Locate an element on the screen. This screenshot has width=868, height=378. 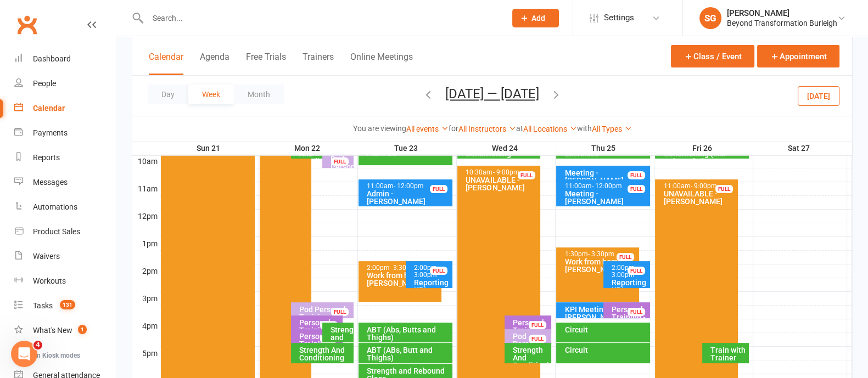
th: 3pm is located at coordinates (146, 298).